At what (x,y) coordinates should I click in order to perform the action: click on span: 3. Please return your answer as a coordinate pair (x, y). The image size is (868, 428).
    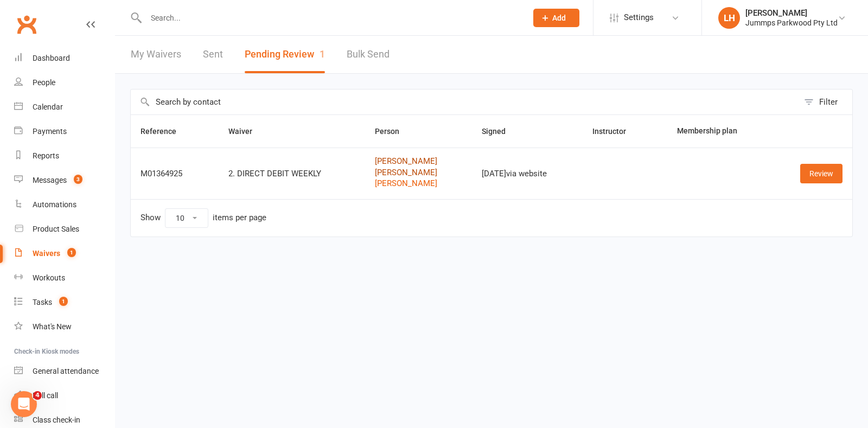
    Looking at the image, I should click on (78, 179).